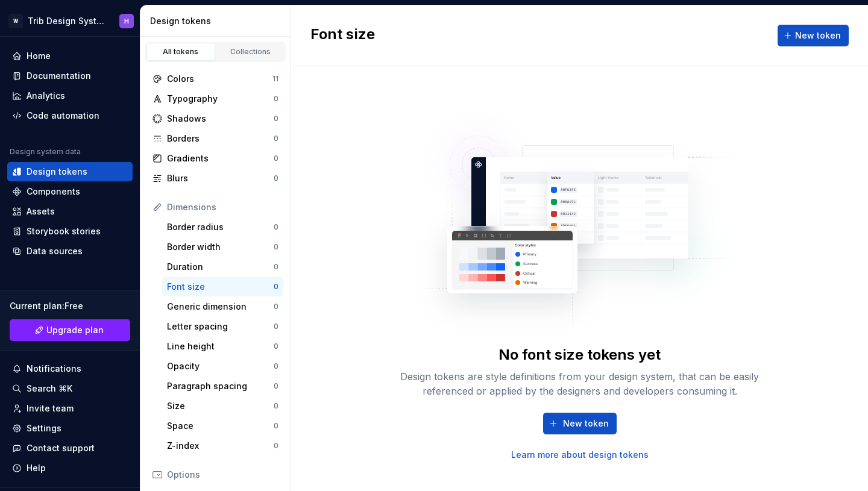  What do you see at coordinates (222, 227) in the screenshot?
I see `a: Border radius0` at bounding box center [222, 227].